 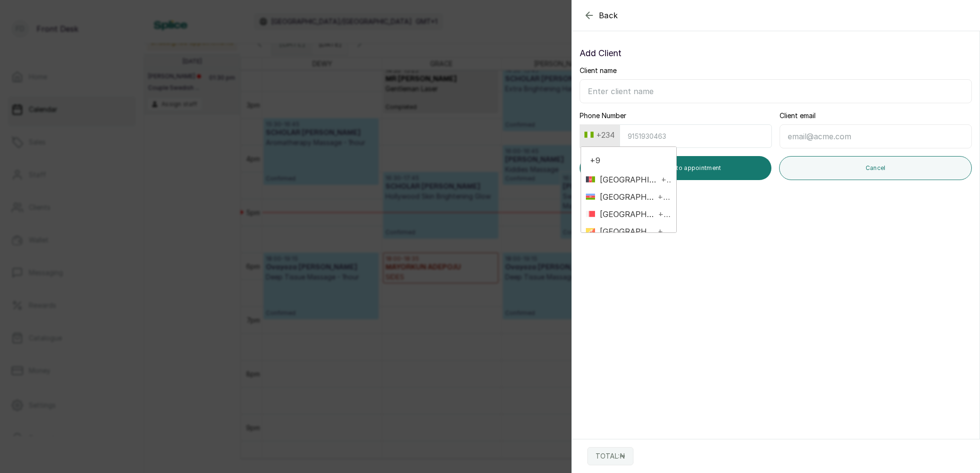 What do you see at coordinates (610, 456) in the screenshot?
I see `p: TOTAL: ₦` at bounding box center [610, 456].